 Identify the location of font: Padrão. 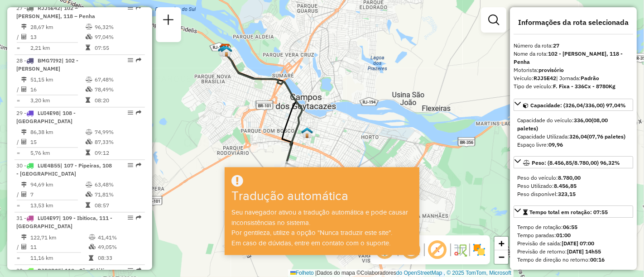
(589, 78).